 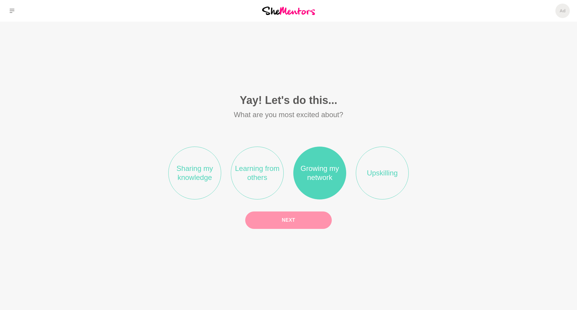 I want to click on a: Ad, so click(x=563, y=11).